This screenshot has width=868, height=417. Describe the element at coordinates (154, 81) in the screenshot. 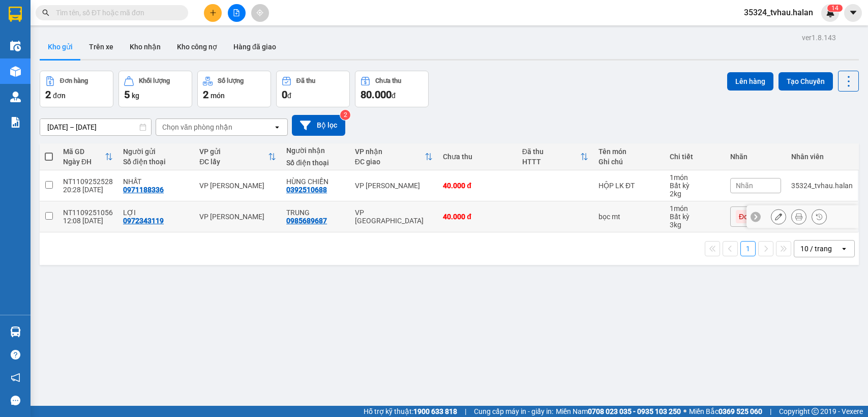

I see `div: Khối lượng` at that location.